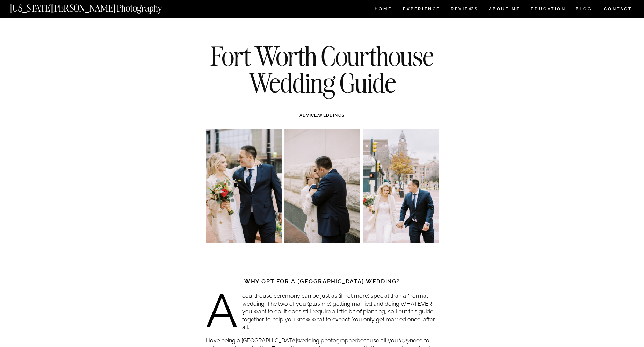  Describe the element at coordinates (584, 10) in the screenshot. I see `nav: BLOG` at that location.